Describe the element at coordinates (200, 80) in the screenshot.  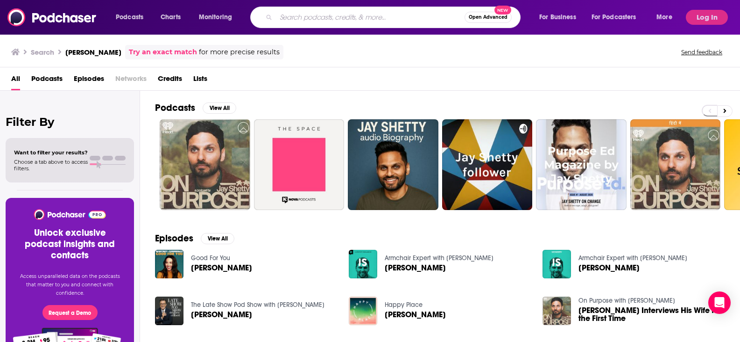
I see `span: Lists` at that location.